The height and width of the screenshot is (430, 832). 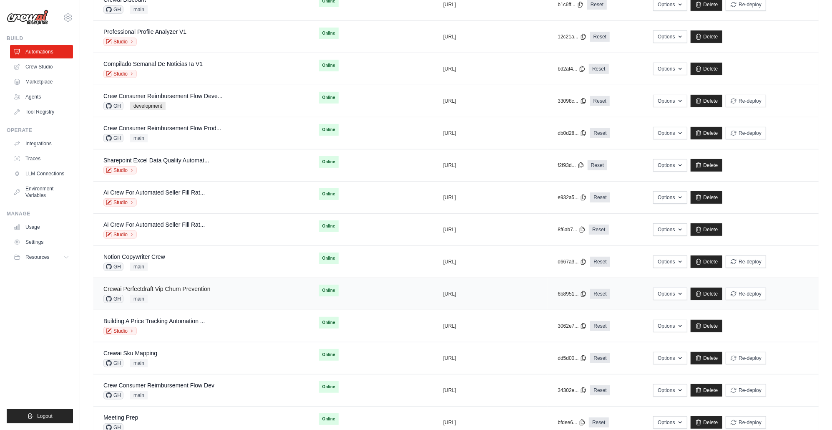 I want to click on a: Tool Registry, so click(x=41, y=112).